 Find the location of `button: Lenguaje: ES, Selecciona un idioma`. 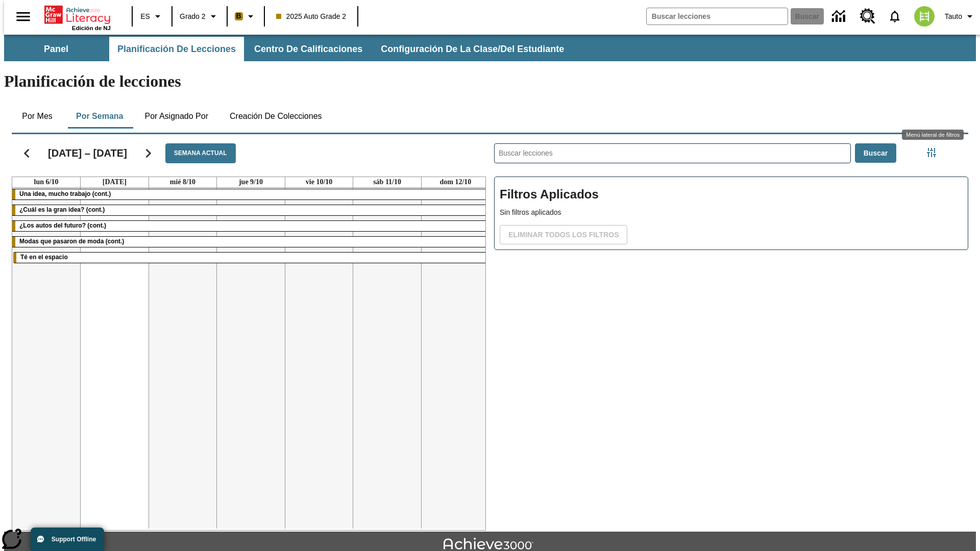

button: Lenguaje: ES, Selecciona un idioma is located at coordinates (152, 17).